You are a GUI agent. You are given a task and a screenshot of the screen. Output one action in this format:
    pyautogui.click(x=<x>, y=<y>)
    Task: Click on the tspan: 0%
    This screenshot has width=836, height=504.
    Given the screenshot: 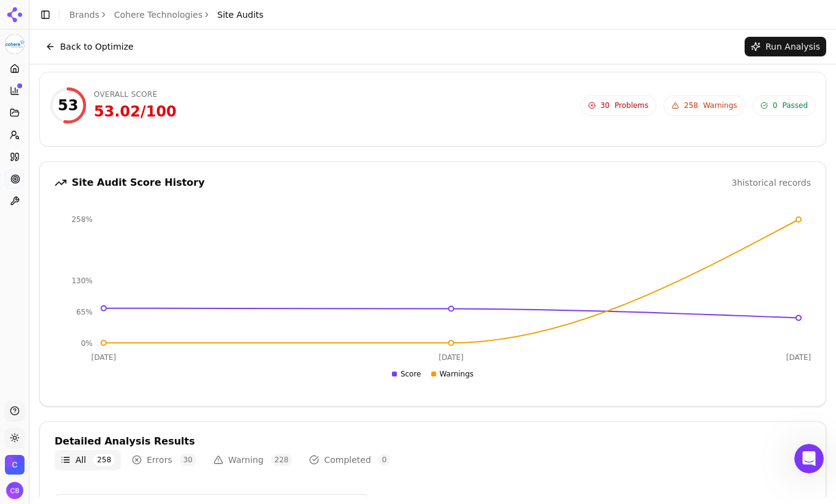 What is the action you would take?
    pyautogui.click(x=86, y=343)
    